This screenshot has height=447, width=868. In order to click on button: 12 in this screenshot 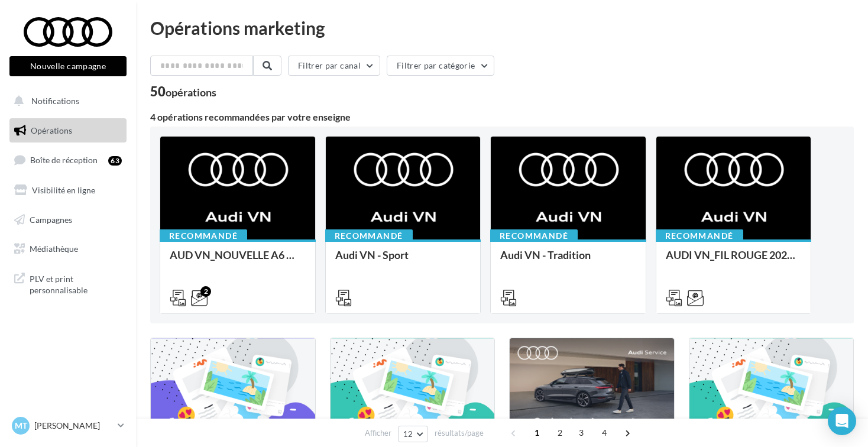, I will do `click(413, 434)`.